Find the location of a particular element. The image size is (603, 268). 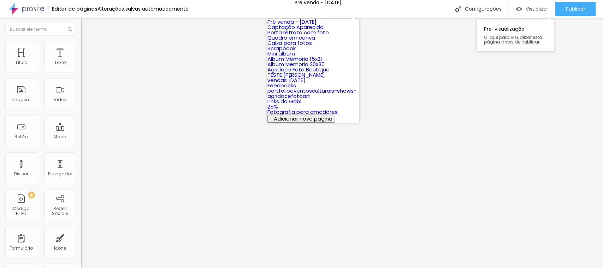

div: Mapa is located at coordinates (60, 137).